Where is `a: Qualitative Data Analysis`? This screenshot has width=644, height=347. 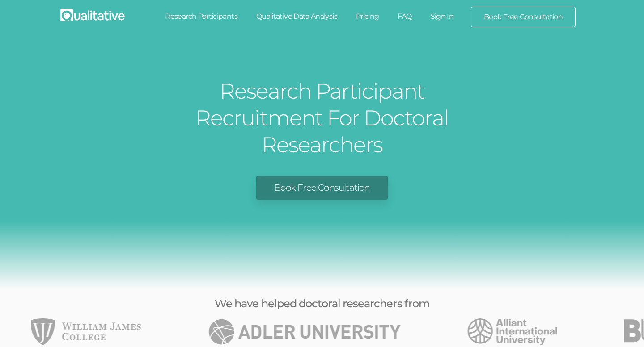
a: Qualitative Data Analysis is located at coordinates (297, 16).